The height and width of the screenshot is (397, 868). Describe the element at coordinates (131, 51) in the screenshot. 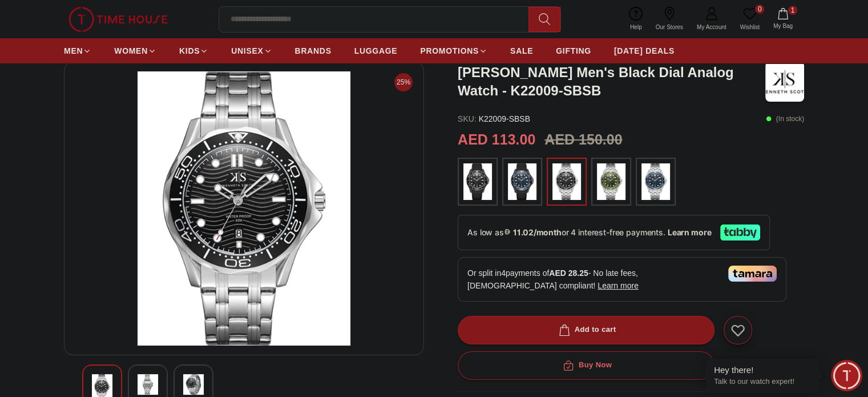

I see `span: WOMEN` at that location.